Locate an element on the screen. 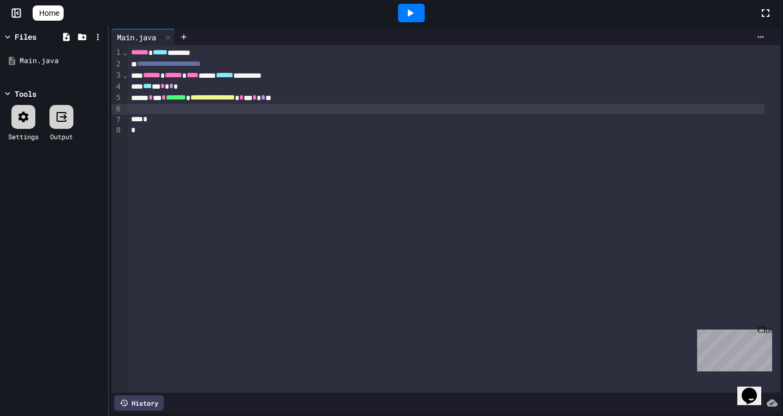 The height and width of the screenshot is (416, 783). span: Home is located at coordinates (49, 13).